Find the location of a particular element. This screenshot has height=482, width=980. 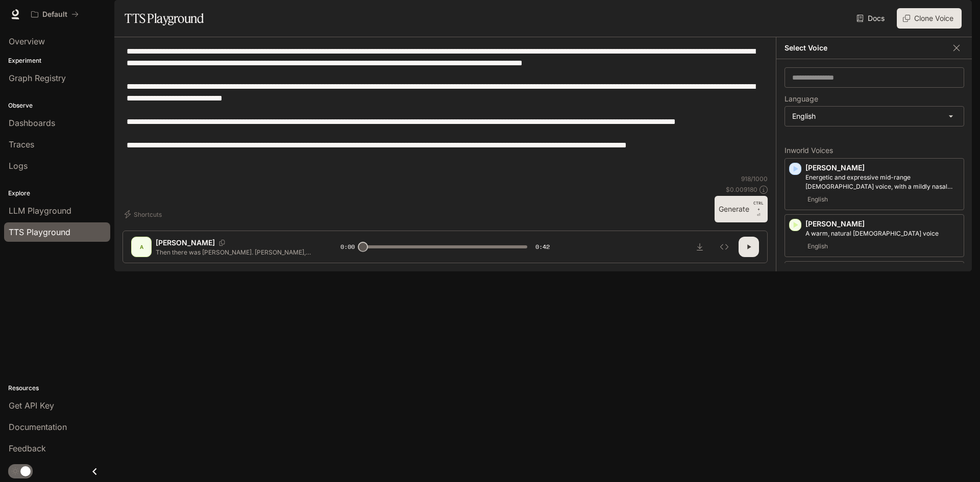

p: Language is located at coordinates (802, 99).